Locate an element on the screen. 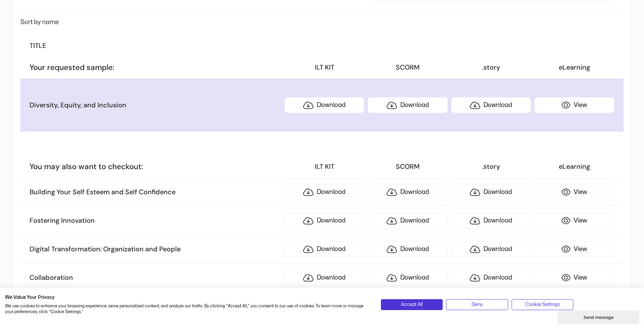 The height and width of the screenshot is (324, 644). h3: Diversity, Equity, and Inclusion is located at coordinates (155, 105).